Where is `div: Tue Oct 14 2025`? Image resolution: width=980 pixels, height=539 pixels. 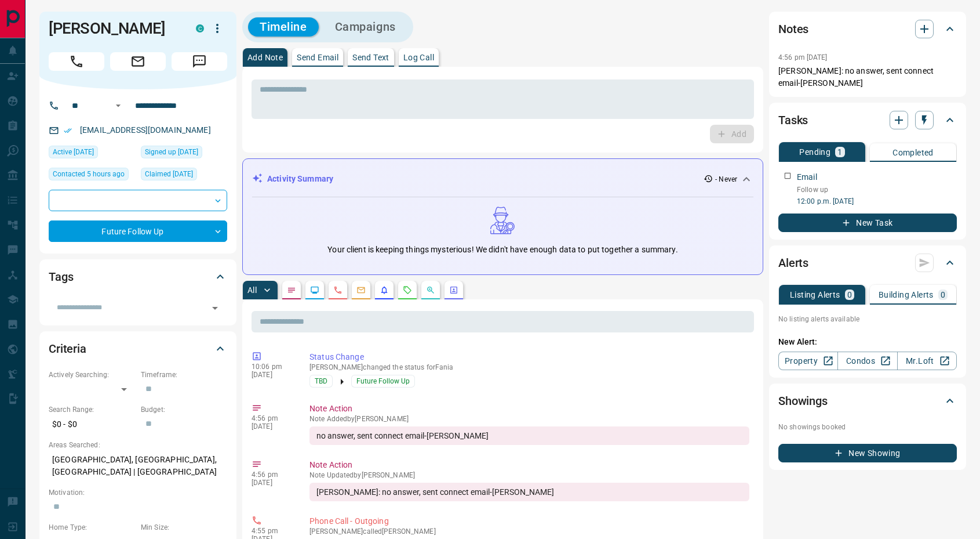 div: Tue Oct 14 2025 is located at coordinates (92, 176).